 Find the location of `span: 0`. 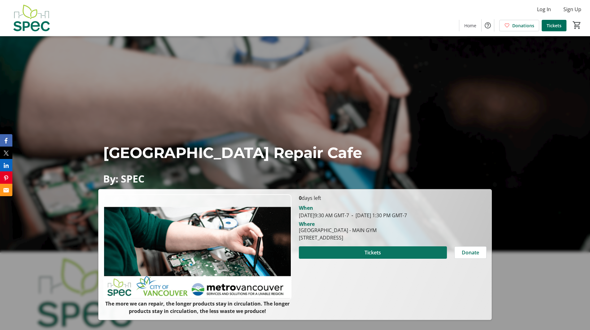

span: 0 is located at coordinates (300, 198).